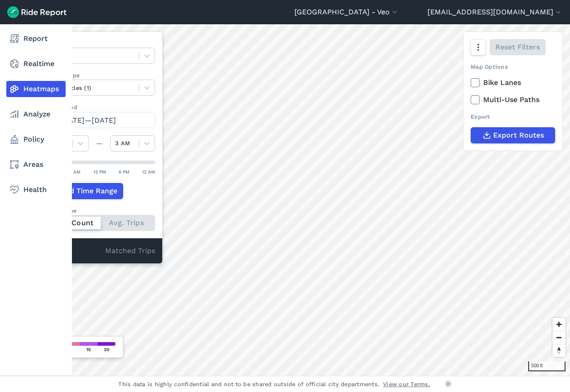 The width and height of the screenshot is (570, 392). Describe the element at coordinates (513, 83) in the screenshot. I see `label: Bike Lanes` at that location.